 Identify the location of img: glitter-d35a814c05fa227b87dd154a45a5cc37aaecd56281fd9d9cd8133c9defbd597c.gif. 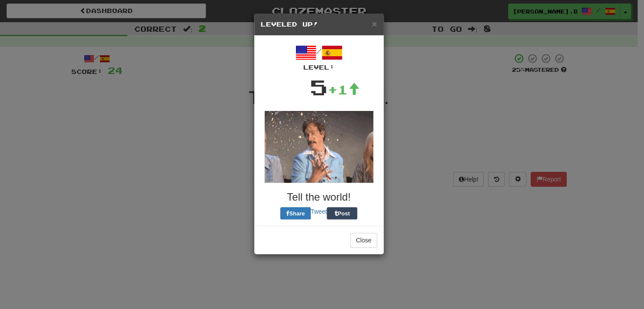
(319, 147).